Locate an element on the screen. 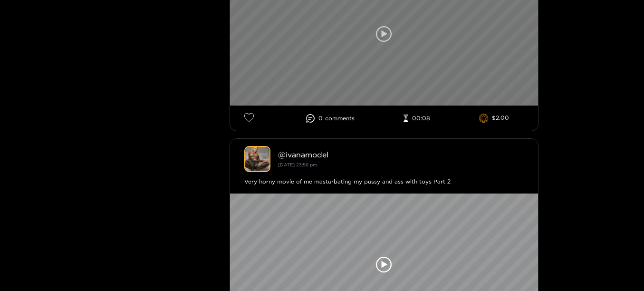 This screenshot has width=644, height=291. li: 0 is located at coordinates (330, 118).